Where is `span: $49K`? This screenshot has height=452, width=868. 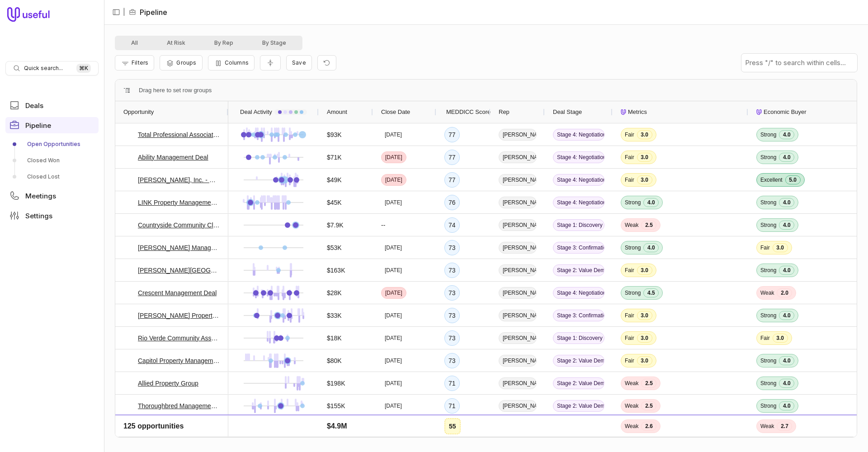 span: $49K is located at coordinates (334, 180).